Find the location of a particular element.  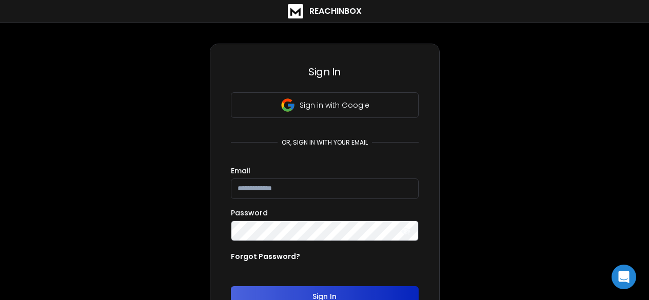

a: ReachInbox is located at coordinates (325, 11).